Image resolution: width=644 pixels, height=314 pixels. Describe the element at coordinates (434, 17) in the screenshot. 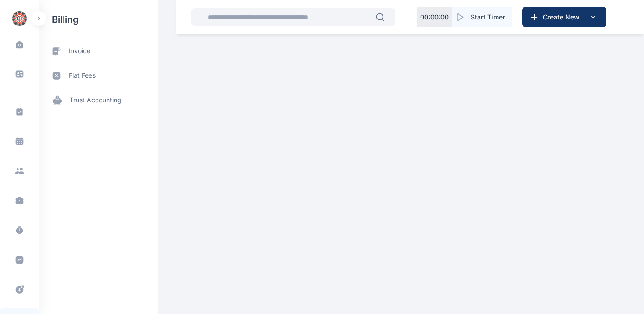

I see `p: 00 : 00 : 00` at that location.